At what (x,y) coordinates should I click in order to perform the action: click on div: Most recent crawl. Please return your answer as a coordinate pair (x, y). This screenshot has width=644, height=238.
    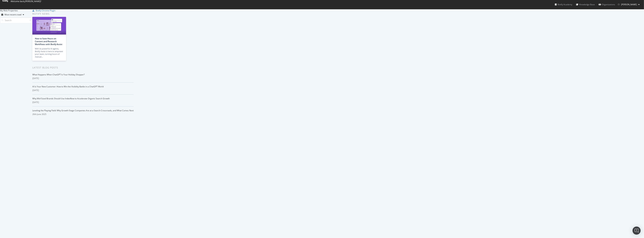
    Looking at the image, I should click on (13, 15).